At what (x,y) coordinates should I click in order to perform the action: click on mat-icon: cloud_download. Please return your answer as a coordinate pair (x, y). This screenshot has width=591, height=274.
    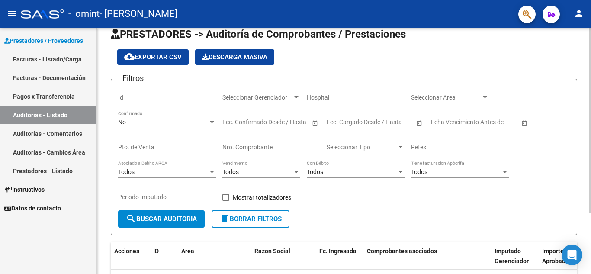
    Looking at the image, I should click on (129, 57).